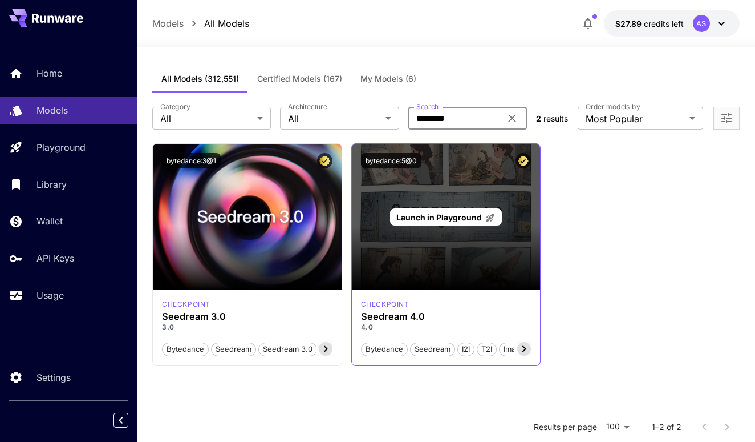 This screenshot has height=442, width=755. I want to click on p: 3.0, so click(247, 327).